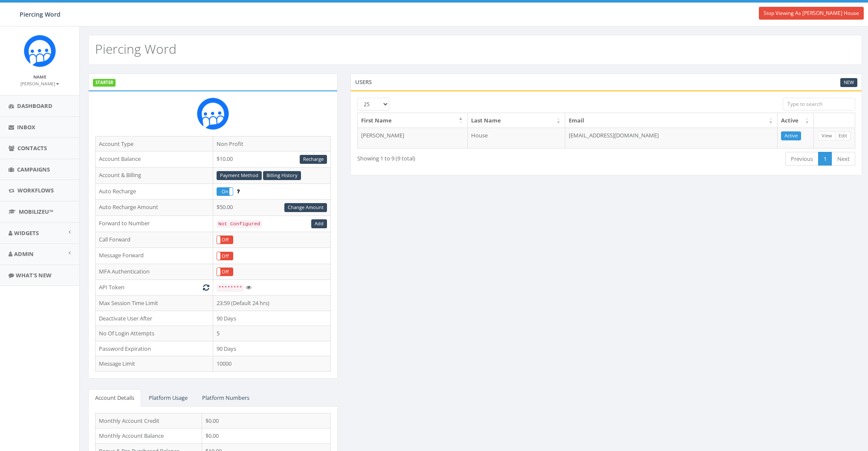 Image resolution: width=868 pixels, height=451 pixels. What do you see at coordinates (154, 192) in the screenshot?
I see `td: Auto Recharge` at bounding box center [154, 192].